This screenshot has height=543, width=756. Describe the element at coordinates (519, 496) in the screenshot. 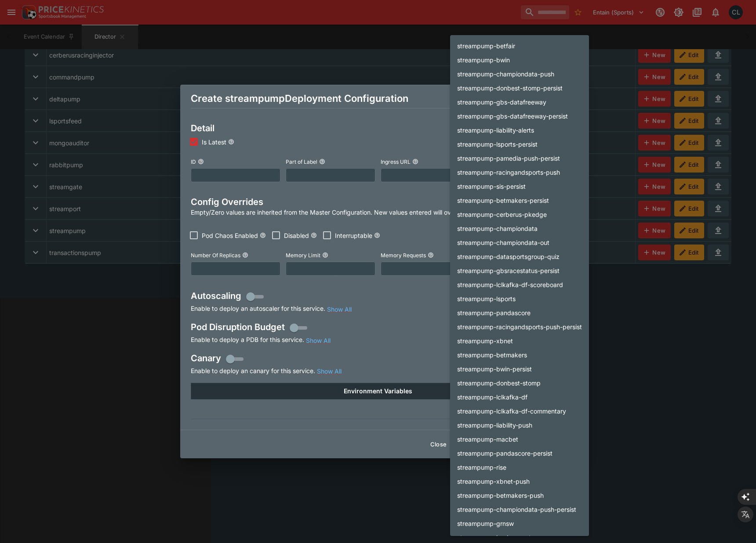

I see `li: streampump-betmakers-push` at that location.